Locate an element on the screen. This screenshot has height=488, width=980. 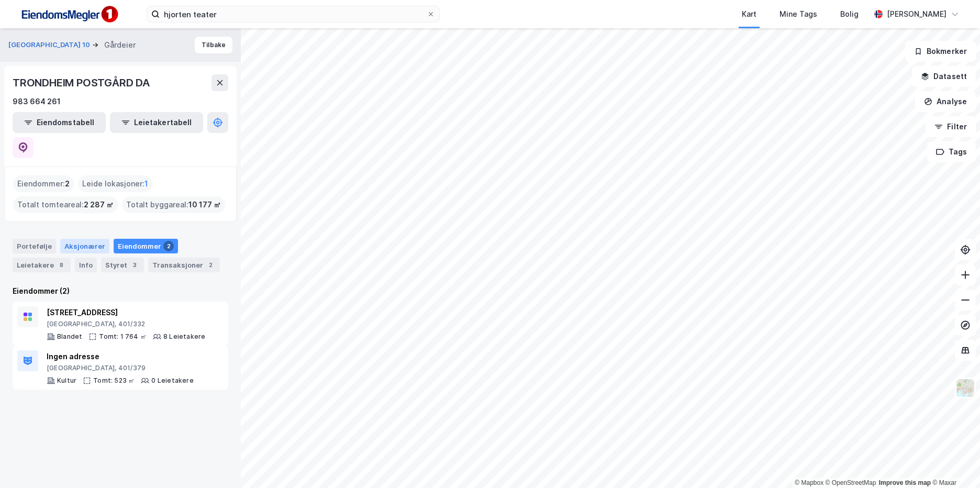
input: Søk på adresse, matrikkel, gårdeiere, leietakere eller personer is located at coordinates (293, 14).